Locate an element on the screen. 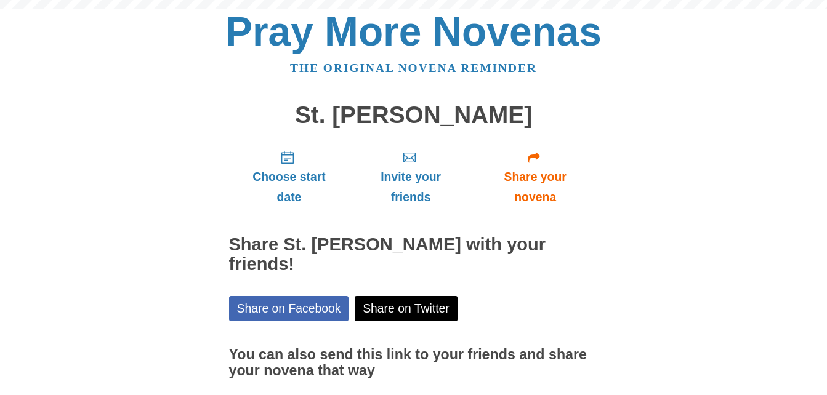  span: Invite your friends is located at coordinates (410, 187).